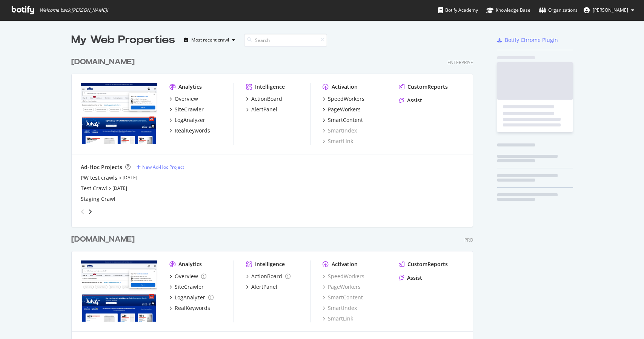  What do you see at coordinates (527, 40) in the screenshot?
I see `a: Botify Chrome Plugin` at bounding box center [527, 40].